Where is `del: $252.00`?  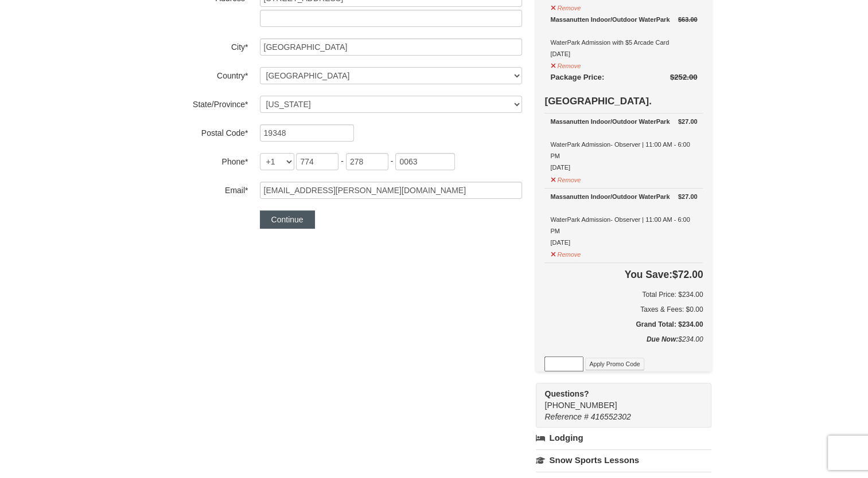
del: $252.00 is located at coordinates (684, 77).